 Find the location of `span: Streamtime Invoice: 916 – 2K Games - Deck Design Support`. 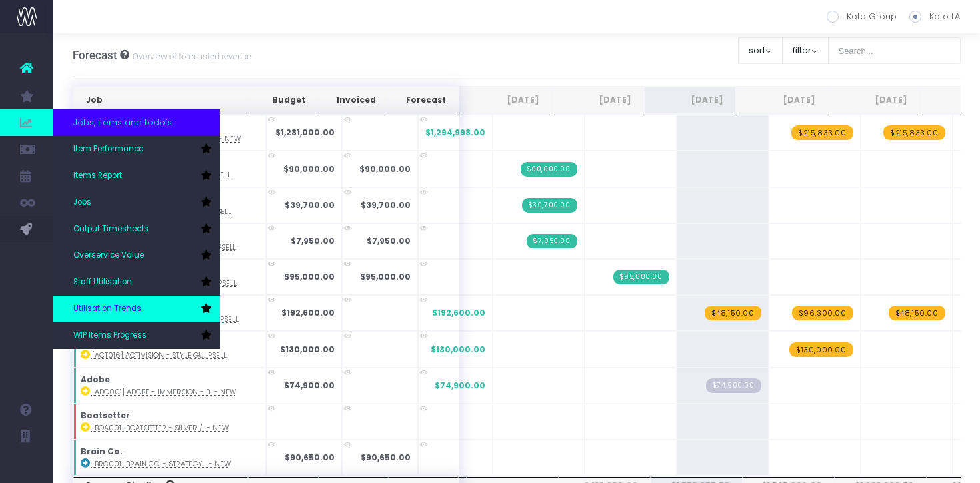

span: Streamtime Invoice: 916 – 2K Games - Deck Design Support is located at coordinates (551, 242).